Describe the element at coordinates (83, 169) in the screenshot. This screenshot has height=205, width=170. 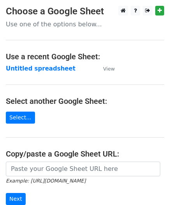
I see `input: Paste your Google Sheet URL here` at that location.